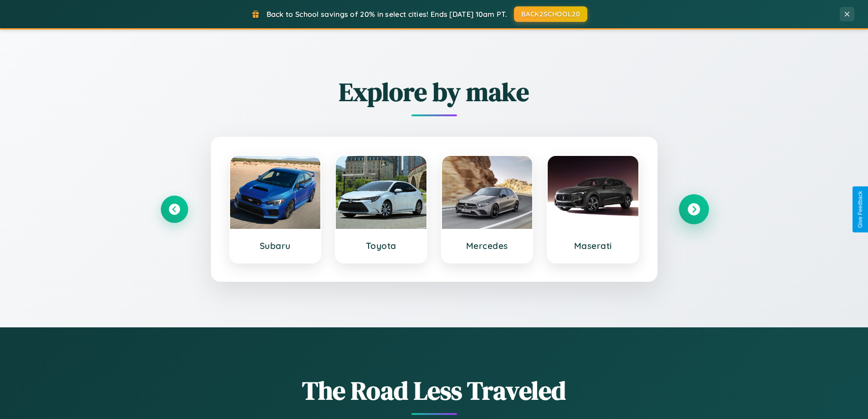  I want to click on h1: The Road Less Traveled, so click(434, 390).